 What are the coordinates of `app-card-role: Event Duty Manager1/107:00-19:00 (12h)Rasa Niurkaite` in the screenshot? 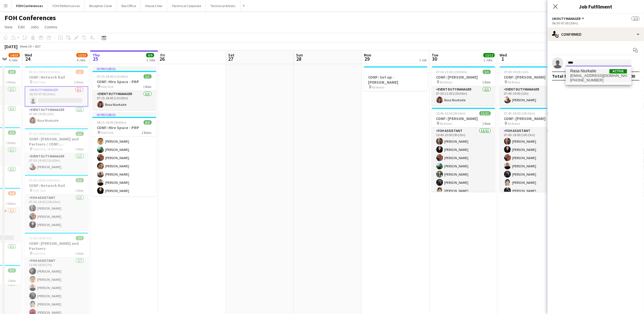 It's located at (56, 117).